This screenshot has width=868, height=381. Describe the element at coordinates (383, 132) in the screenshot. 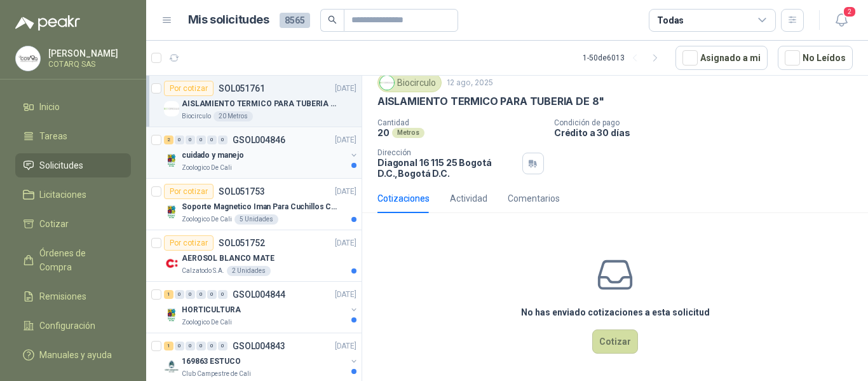

I see `p: 20` at that location.